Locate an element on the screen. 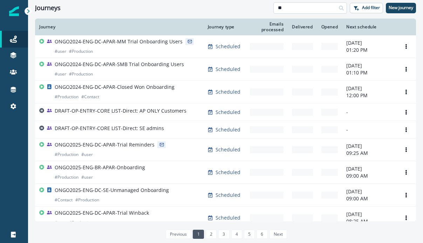 The image size is (423, 243). div: Opened is located at coordinates (330, 27).